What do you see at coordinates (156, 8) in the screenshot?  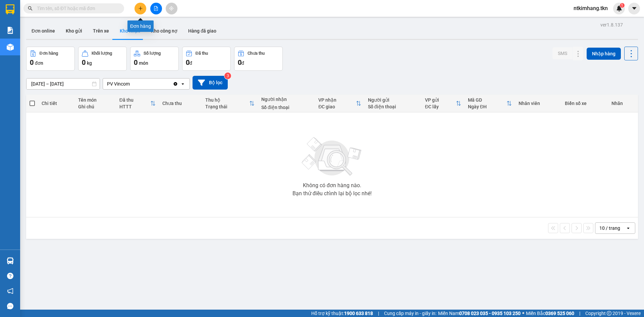 I see `button: file-add` at bounding box center [156, 8].